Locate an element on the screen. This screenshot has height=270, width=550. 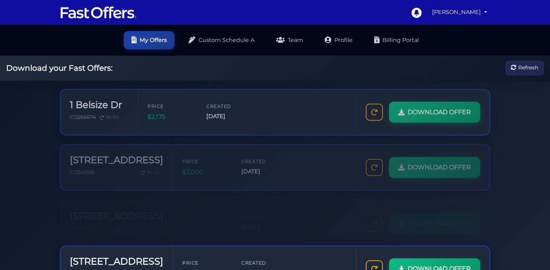
a: Custom Schedule A is located at coordinates (222, 40).